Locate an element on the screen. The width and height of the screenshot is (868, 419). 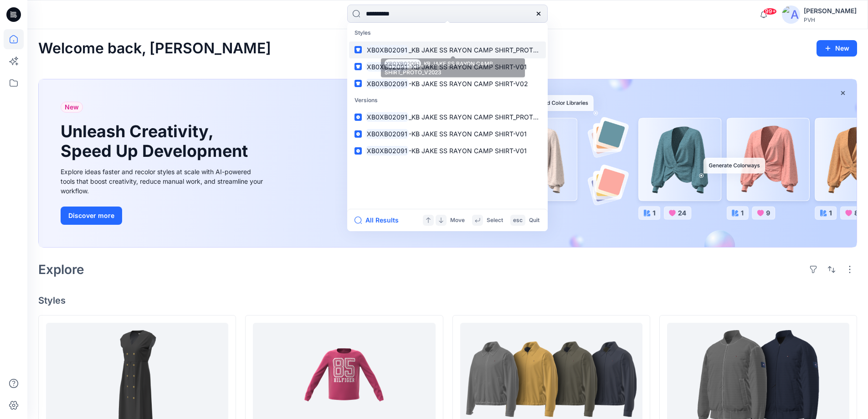
p: esc is located at coordinates (518, 220).